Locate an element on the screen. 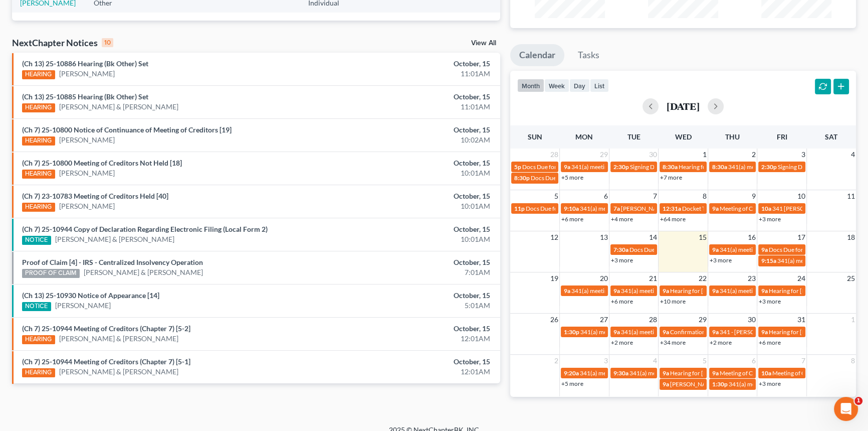 This screenshot has width=868, height=431. div: 12:01AM is located at coordinates (415, 372).